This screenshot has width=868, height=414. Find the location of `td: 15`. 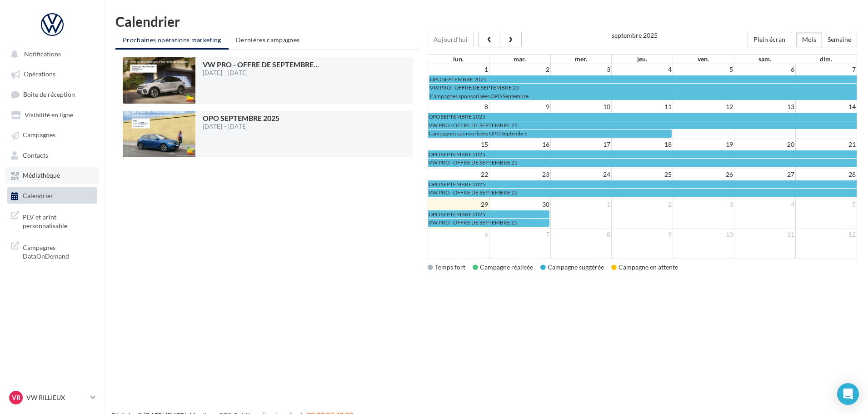

td: 15 is located at coordinates (459, 144).